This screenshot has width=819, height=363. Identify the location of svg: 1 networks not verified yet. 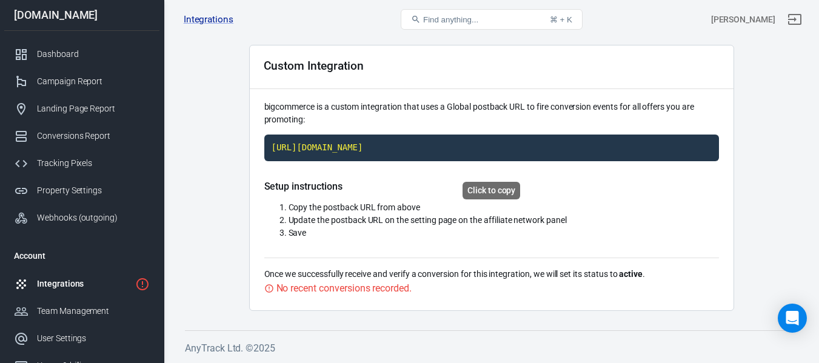
(142, 284).